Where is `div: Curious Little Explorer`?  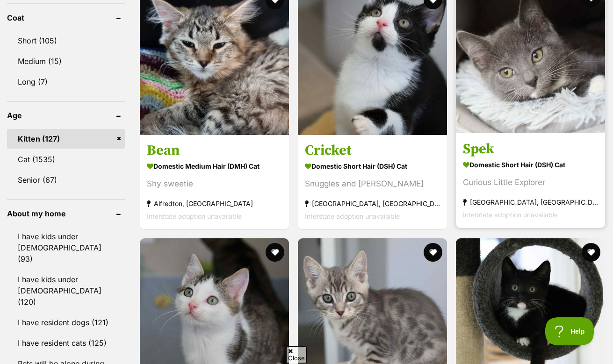
div: Curious Little Explorer is located at coordinates (530, 182).